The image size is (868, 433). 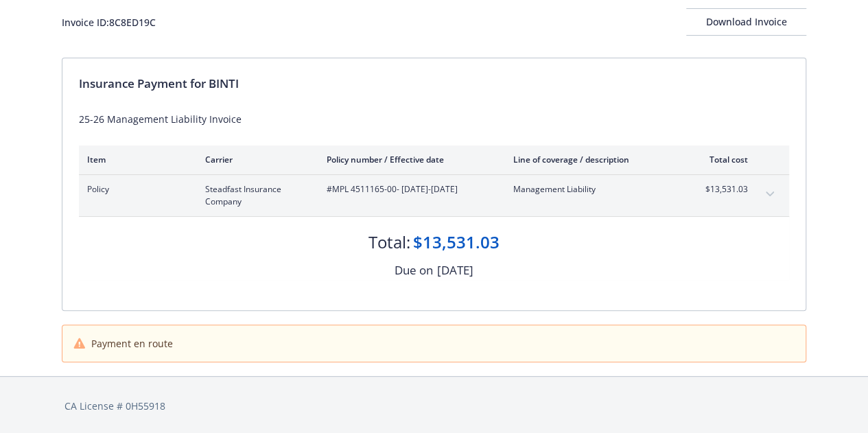 I want to click on span: Management Liability, so click(x=593, y=189).